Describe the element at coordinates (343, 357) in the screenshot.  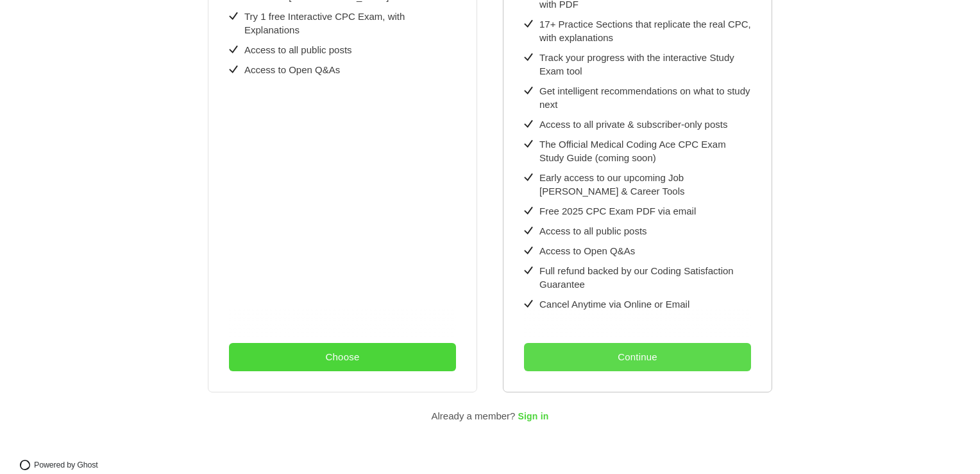
I see `button: Choose` at that location.